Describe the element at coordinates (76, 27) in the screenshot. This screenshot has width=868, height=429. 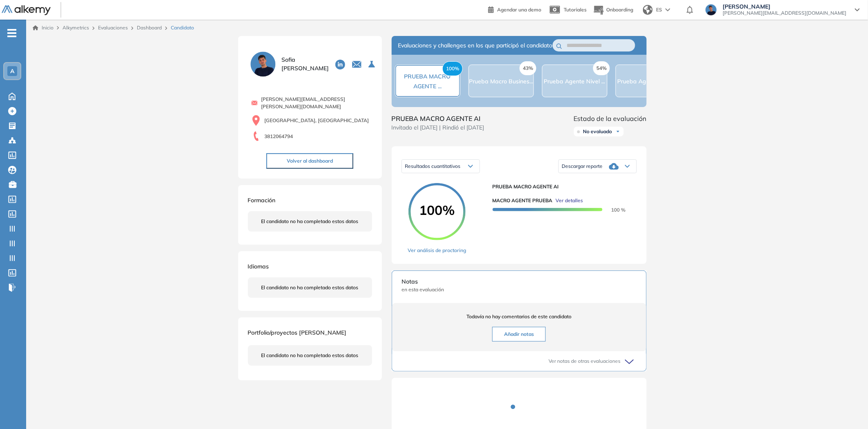
I see `span: Alkymetrics` at that location.